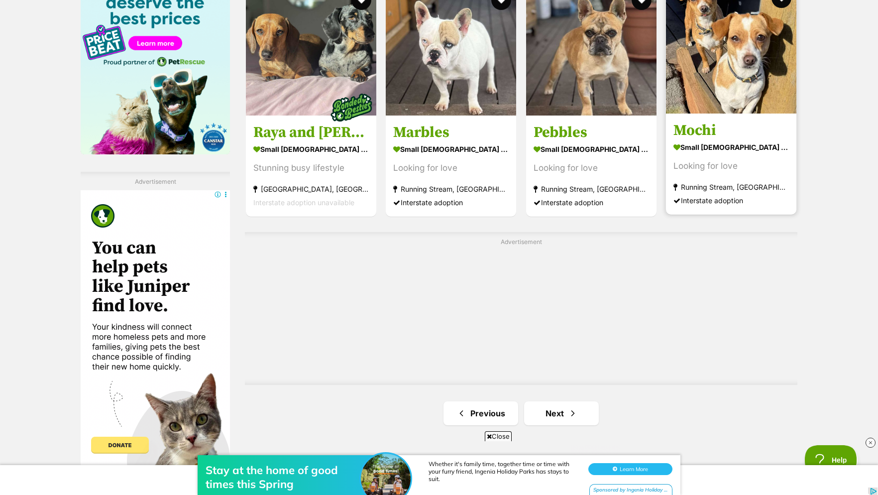 The width and height of the screenshot is (878, 495). I want to click on button: Learn More, so click(630, 34).